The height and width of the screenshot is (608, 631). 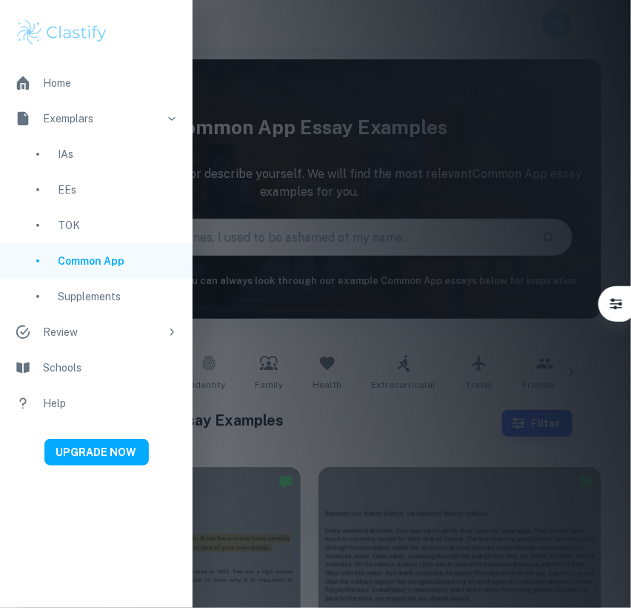 I want to click on div: Home, so click(x=110, y=83).